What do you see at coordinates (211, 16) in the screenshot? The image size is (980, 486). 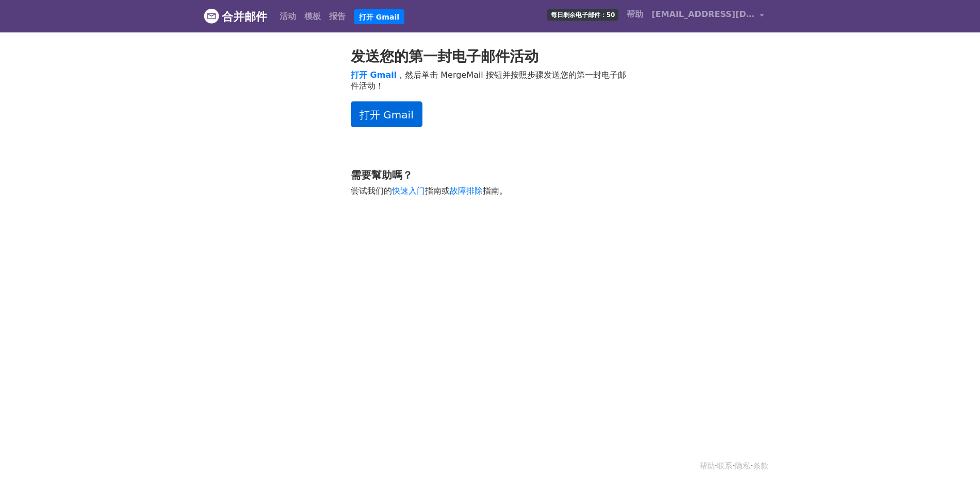 I see `img: MergeMail 徽标` at bounding box center [211, 16].